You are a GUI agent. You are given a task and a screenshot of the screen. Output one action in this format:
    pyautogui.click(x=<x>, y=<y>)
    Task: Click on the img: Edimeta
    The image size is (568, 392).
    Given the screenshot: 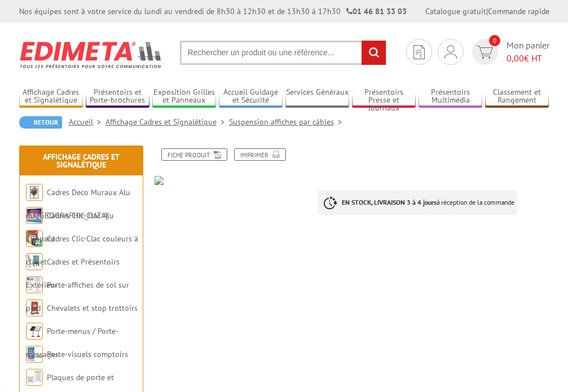 What is the action you would take?
    pyautogui.click(x=91, y=54)
    